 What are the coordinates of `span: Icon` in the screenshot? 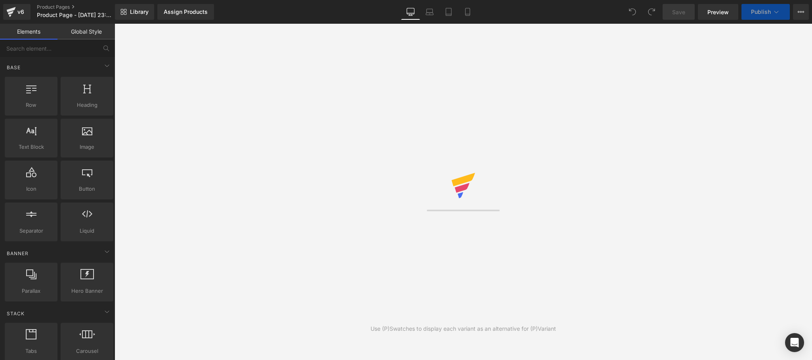 It's located at (31, 189).